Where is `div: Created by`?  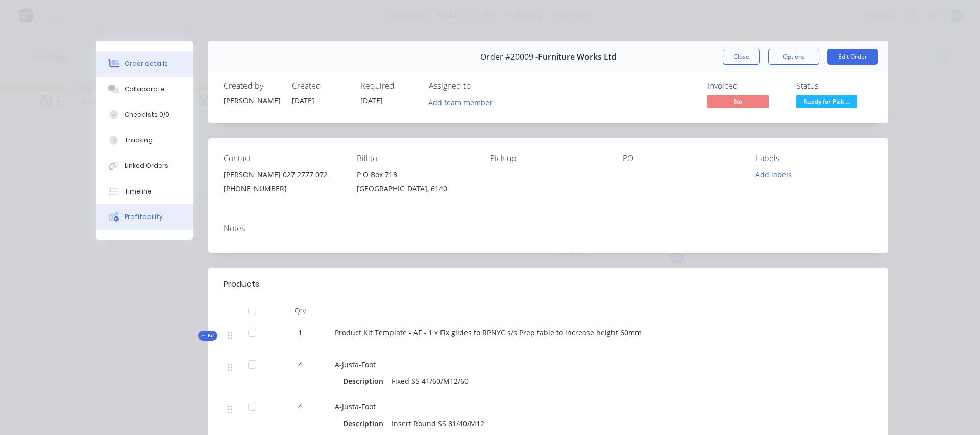 div: Created by is located at coordinates (252, 86).